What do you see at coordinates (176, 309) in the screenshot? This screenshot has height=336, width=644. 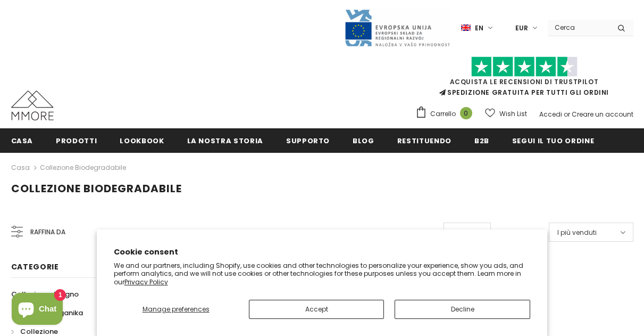 I see `span: Manage preferences` at bounding box center [176, 309].